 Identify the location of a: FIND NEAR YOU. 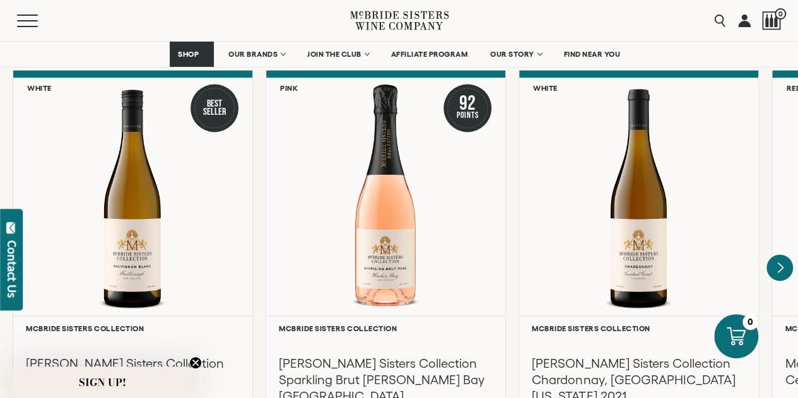
(592, 54).